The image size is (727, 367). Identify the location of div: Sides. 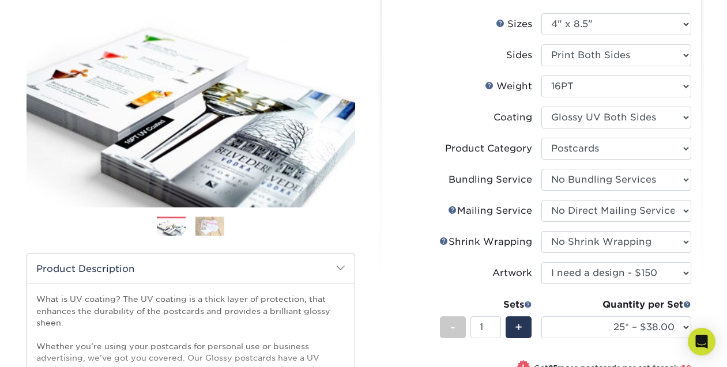
(519, 55).